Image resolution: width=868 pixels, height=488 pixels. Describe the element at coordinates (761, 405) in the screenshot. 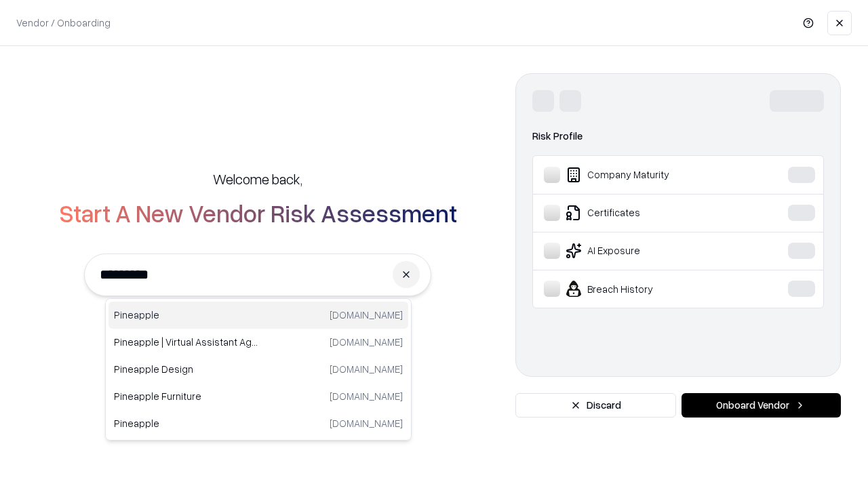

I see `button: Onboard Vendor` at that location.